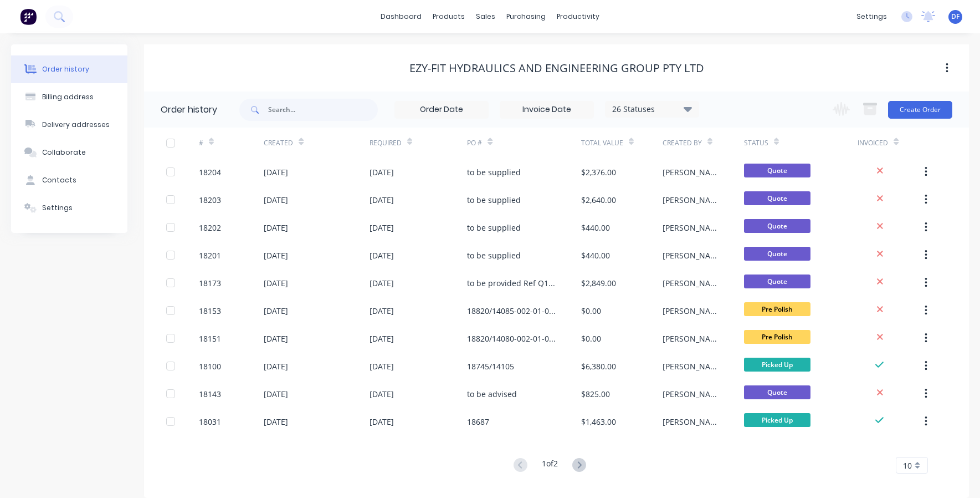 Image resolution: width=980 pixels, height=498 pixels. What do you see at coordinates (513, 338) in the screenshot?
I see `div: 18820/14080-002-01-0001` at bounding box center [513, 338].